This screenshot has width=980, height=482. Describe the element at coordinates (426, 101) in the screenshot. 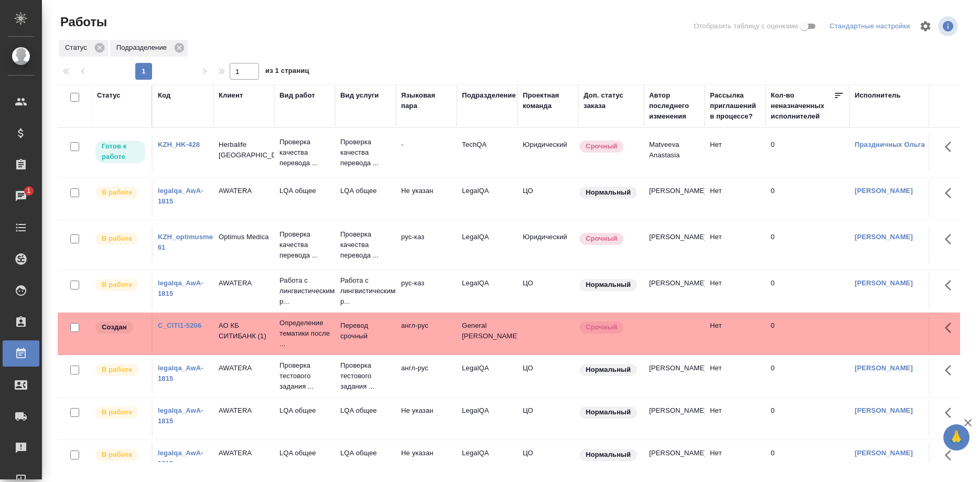

I see `div: Языковая пара` at that location.